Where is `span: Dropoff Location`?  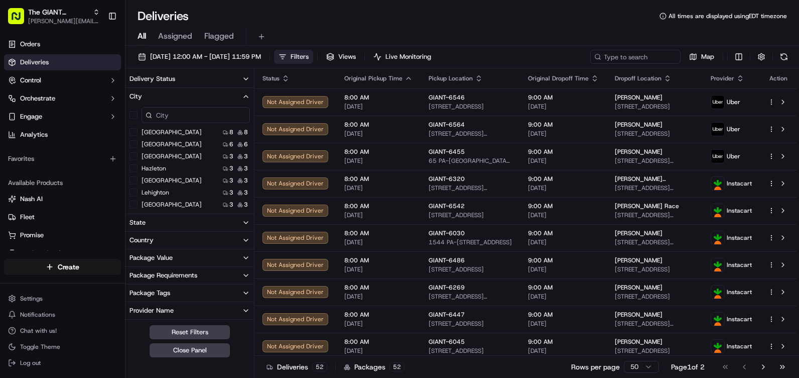 span: Dropoff Location is located at coordinates (638, 78).